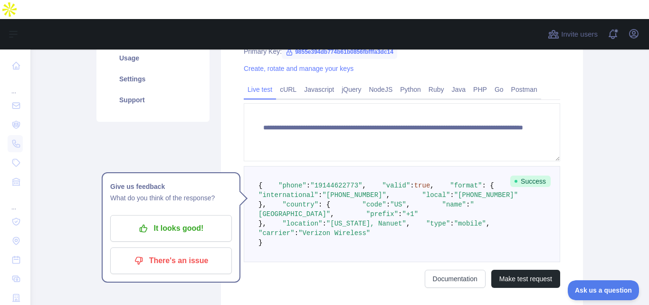 This screenshot has width=649, height=305. What do you see at coordinates (480, 89) in the screenshot?
I see `a: PHP` at bounding box center [480, 89].